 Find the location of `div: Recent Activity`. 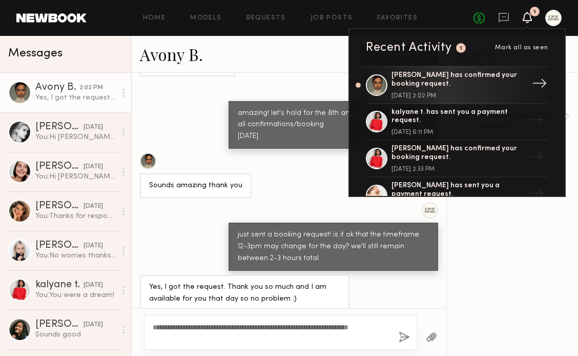

div: Recent Activity is located at coordinates (409, 48).